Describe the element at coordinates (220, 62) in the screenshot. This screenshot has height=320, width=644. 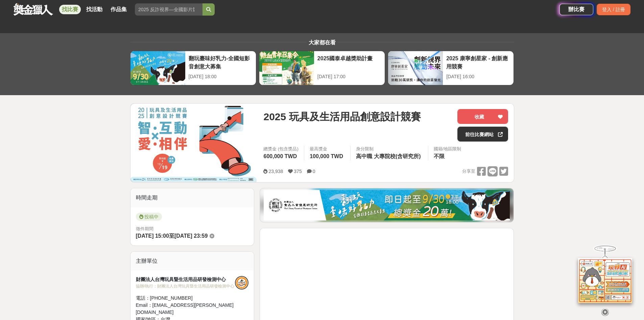
I see `div: 翻玩臺味好乳力-全國短影音創意大募集` at that location.